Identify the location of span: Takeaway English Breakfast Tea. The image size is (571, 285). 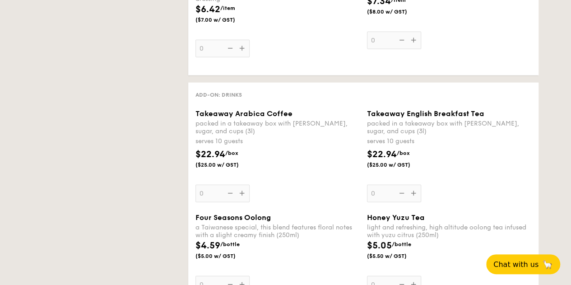
(426, 113).